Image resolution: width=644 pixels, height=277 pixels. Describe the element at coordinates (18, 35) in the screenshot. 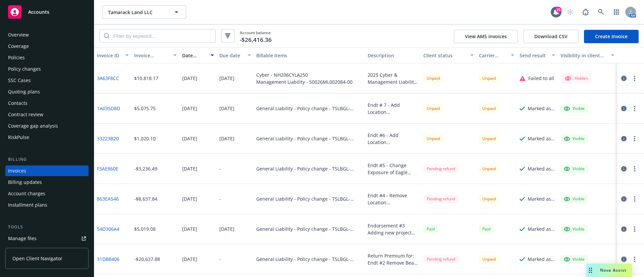

I see `div: Overview` at that location.